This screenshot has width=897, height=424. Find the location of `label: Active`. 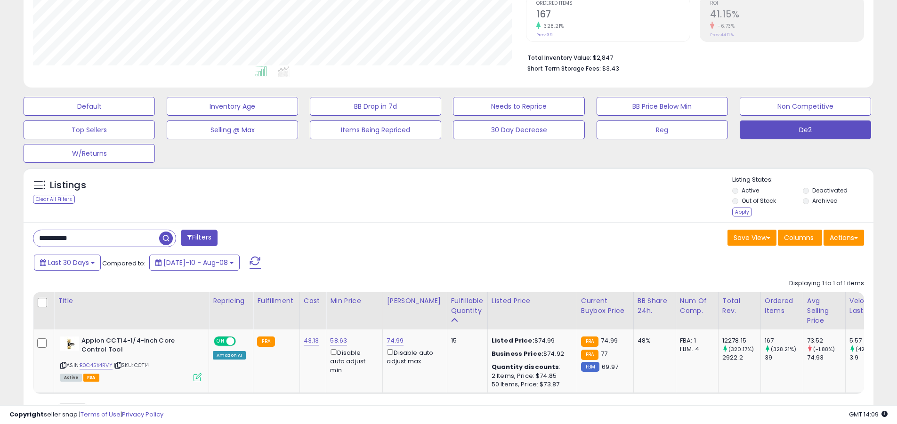

label: Active is located at coordinates (750, 190).